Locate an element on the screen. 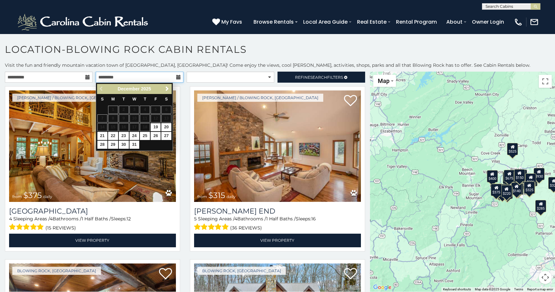 This screenshot has width=555, height=292. a: 20 is located at coordinates (166, 127).